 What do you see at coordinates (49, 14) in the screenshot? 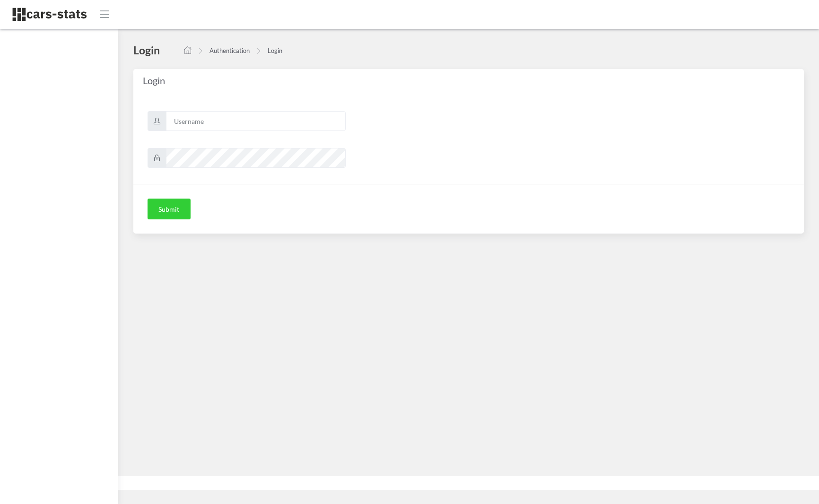
I see `img: navbar brand` at bounding box center [49, 14].